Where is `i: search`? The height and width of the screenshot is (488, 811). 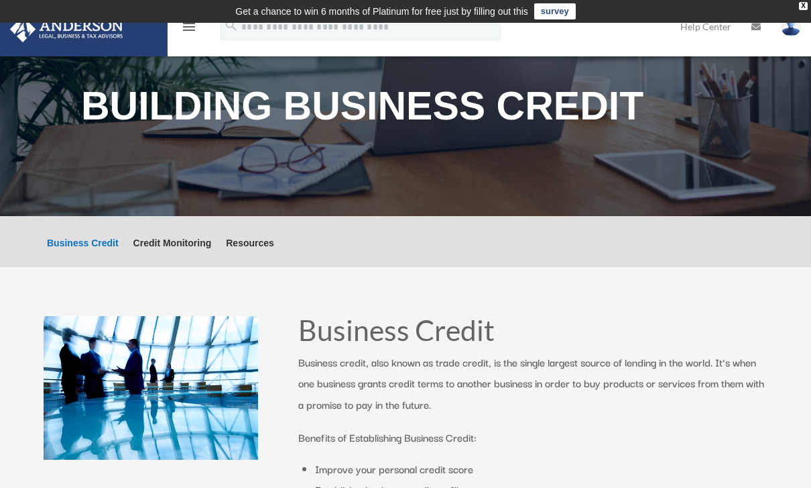 i: search is located at coordinates (231, 25).